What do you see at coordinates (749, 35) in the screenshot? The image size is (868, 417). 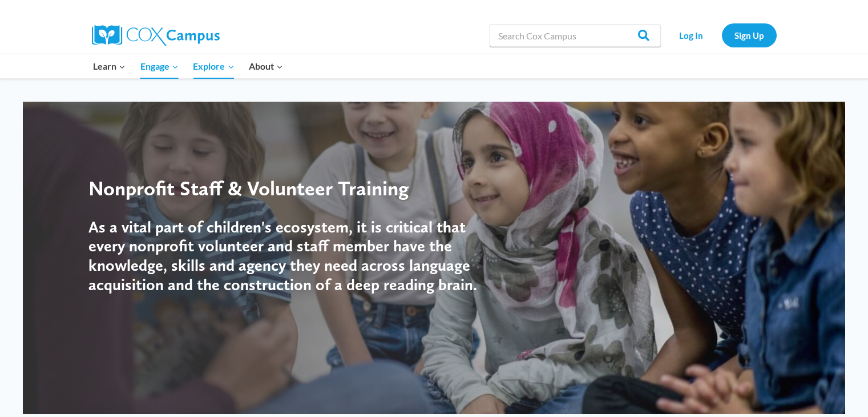 I see `a: Sign Up` at bounding box center [749, 35].